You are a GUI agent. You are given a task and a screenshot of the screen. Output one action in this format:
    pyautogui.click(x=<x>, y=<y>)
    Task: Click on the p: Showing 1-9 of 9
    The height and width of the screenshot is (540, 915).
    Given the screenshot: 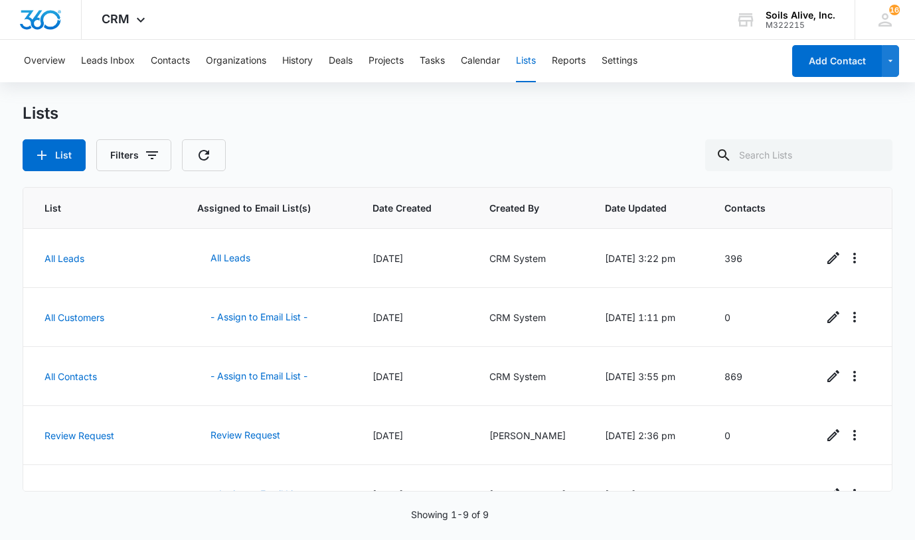 What is the action you would take?
    pyautogui.click(x=449, y=514)
    